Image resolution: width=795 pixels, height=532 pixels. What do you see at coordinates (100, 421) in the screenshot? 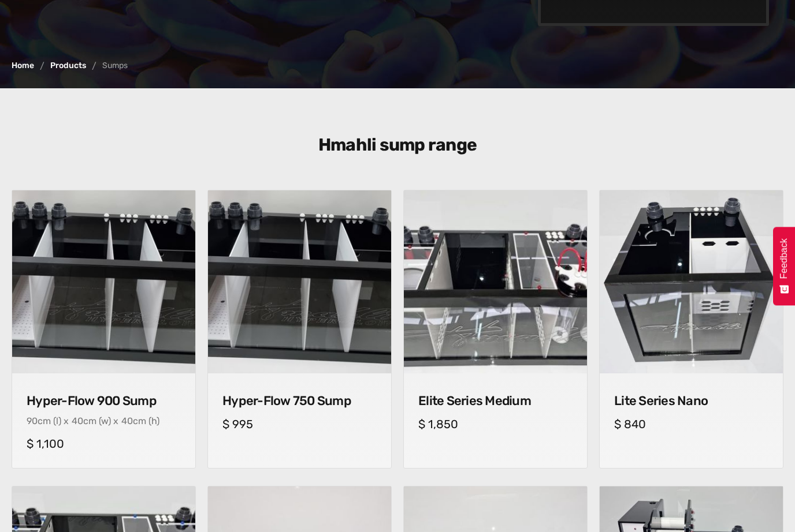
I see `div: cm (w) x` at bounding box center [100, 421].